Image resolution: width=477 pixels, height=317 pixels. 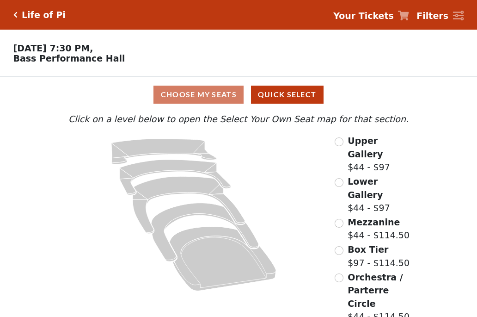 What do you see at coordinates (43, 15) in the screenshot?
I see `h5: Life of Pi` at bounding box center [43, 15].